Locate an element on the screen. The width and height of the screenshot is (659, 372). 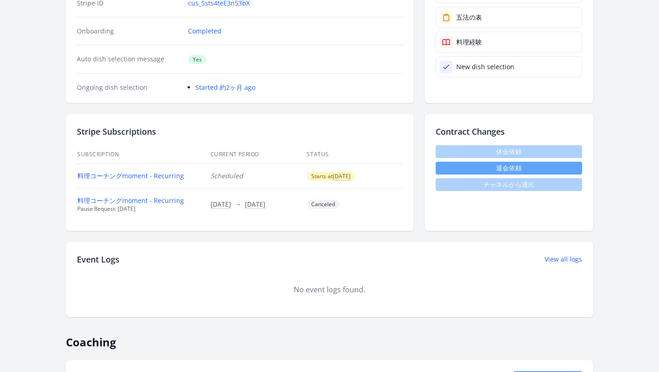
dt: Ongoing dish selection is located at coordinates (129, 87).